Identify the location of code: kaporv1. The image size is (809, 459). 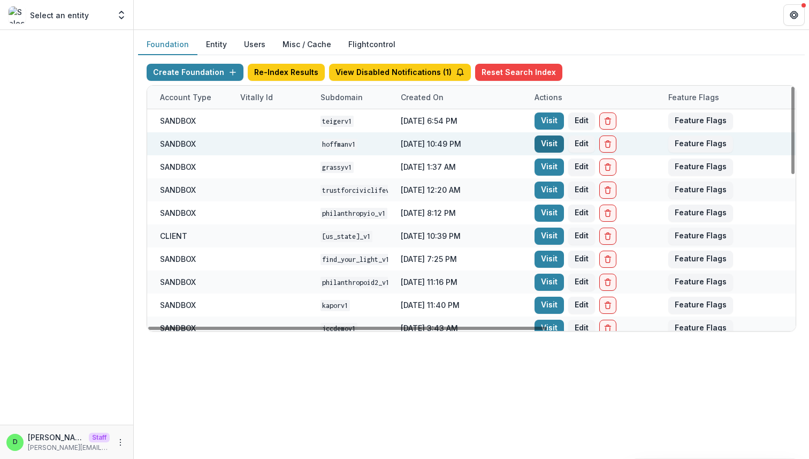
(335, 305).